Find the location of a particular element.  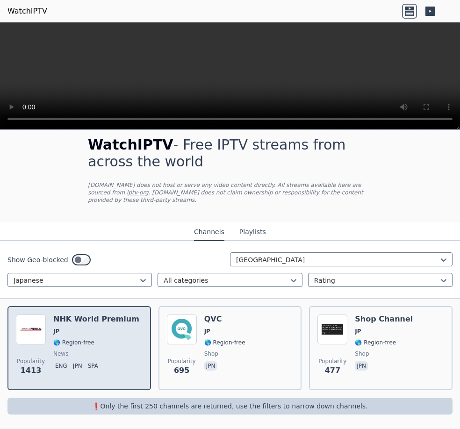

p: ❗️Only the first 250 channels are returned, use the filters to narrow down channels. is located at coordinates (230, 406).